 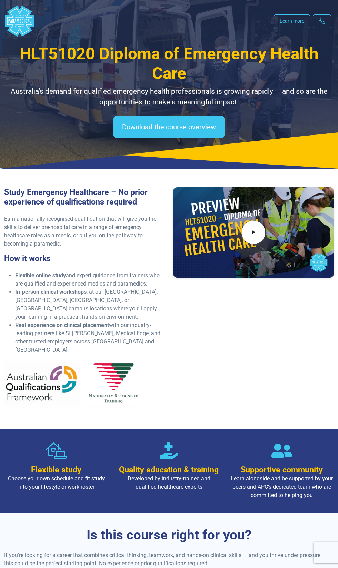 I want to click on p: Developed by industry-trained and qualified healthcare experts, so click(x=169, y=483).